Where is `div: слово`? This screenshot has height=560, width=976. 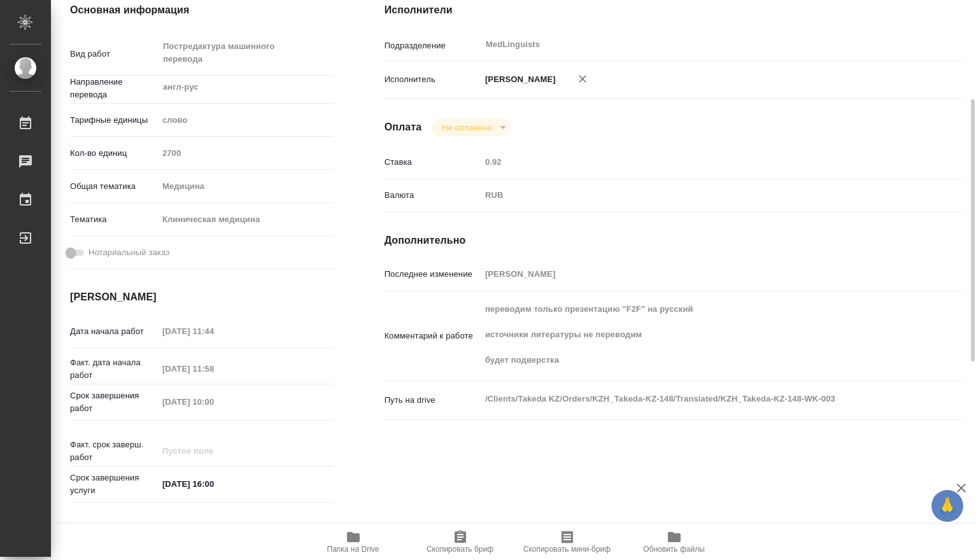
div: слово is located at coordinates (246, 120).